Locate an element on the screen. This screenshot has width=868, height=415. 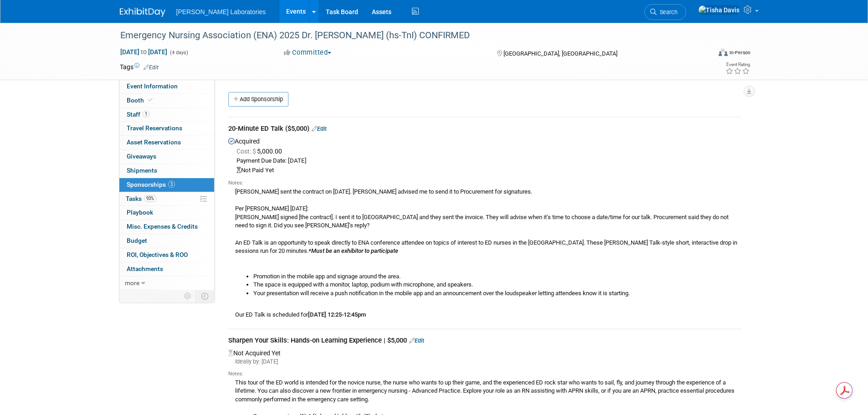
img: Format-Inperson.png is located at coordinates (723, 52).